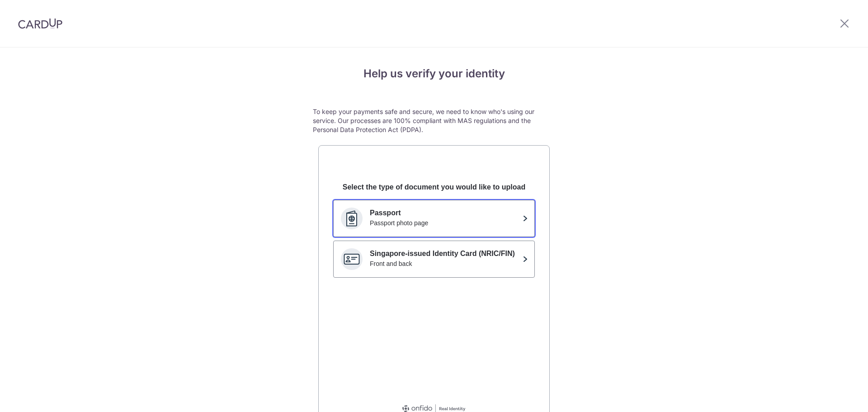 This screenshot has height=412, width=868. What do you see at coordinates (434, 121) in the screenshot?
I see `p: To keep your payments safe and secure, we need to know who's using our service. Our processes are...` at bounding box center [434, 121].